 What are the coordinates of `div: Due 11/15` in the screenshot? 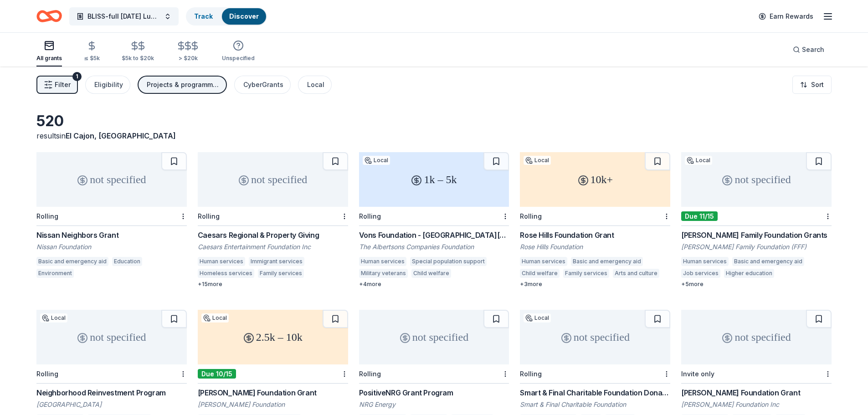 It's located at (699, 216).